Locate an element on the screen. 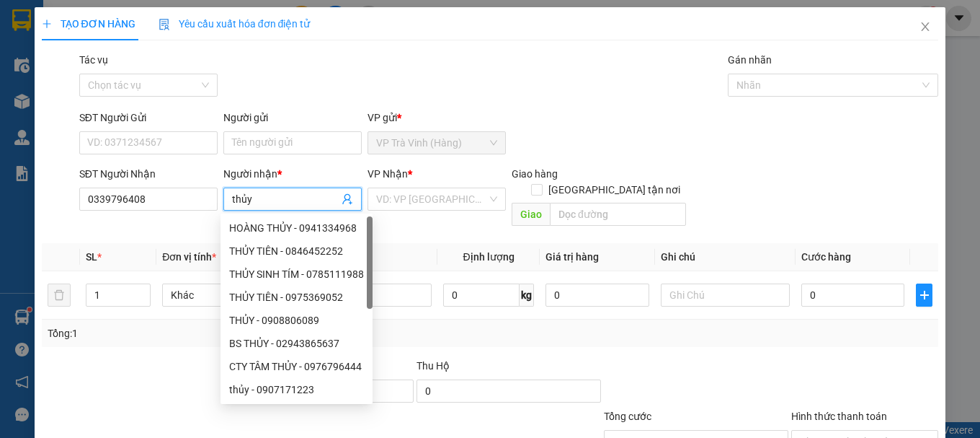 This screenshot has width=980, height=438. div: CTY TÂM THỦY - 0976796444 is located at coordinates (296, 366).